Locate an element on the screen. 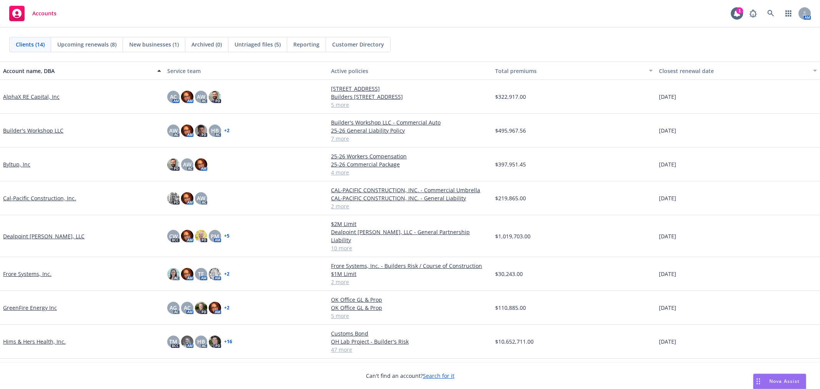 The height and width of the screenshot is (389, 820). button: Closest renewal date is located at coordinates (738, 71).